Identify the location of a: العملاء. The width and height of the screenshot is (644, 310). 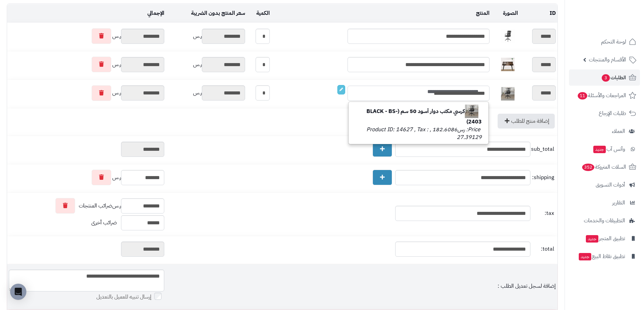
(604, 131).